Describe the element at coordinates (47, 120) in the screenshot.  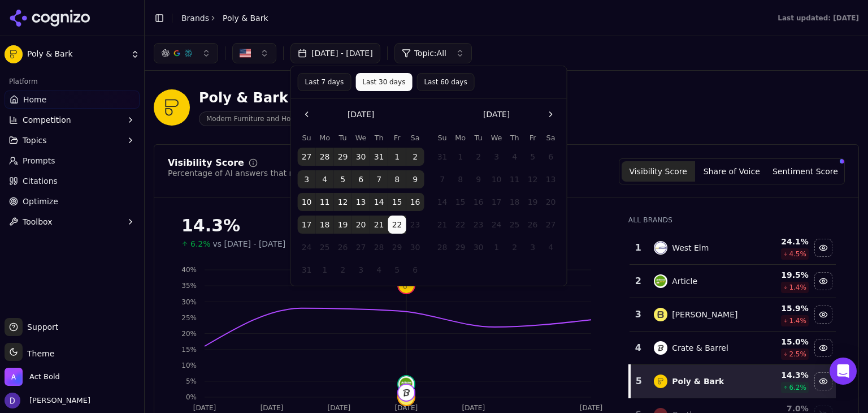
I see `span: Competition` at that location.